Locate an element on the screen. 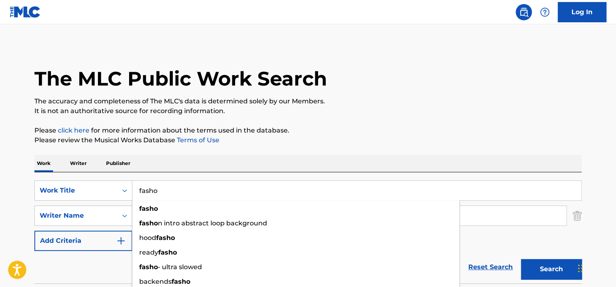 The height and width of the screenshot is (287, 616). div: Help is located at coordinates (545, 12).